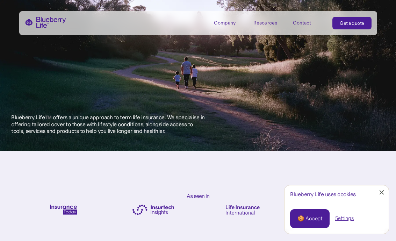 This screenshot has width=396, height=241. What do you see at coordinates (64, 210) in the screenshot?
I see `div: 5 of 8` at bounding box center [64, 210].